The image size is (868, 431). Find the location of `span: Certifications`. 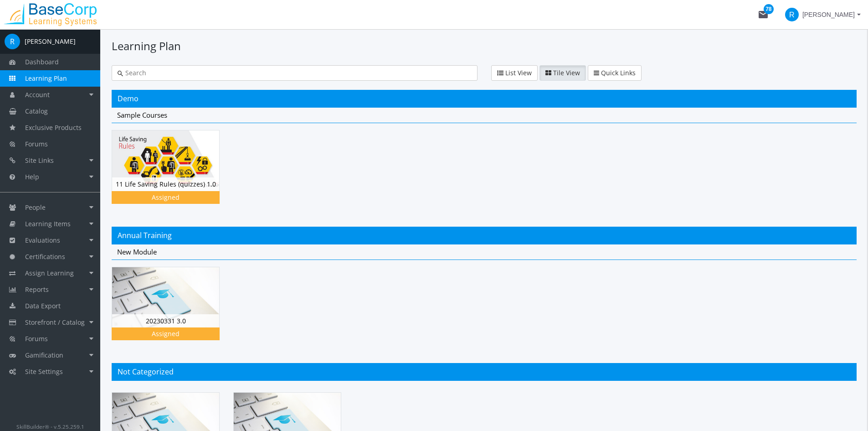

span: Certifications is located at coordinates (45, 256).